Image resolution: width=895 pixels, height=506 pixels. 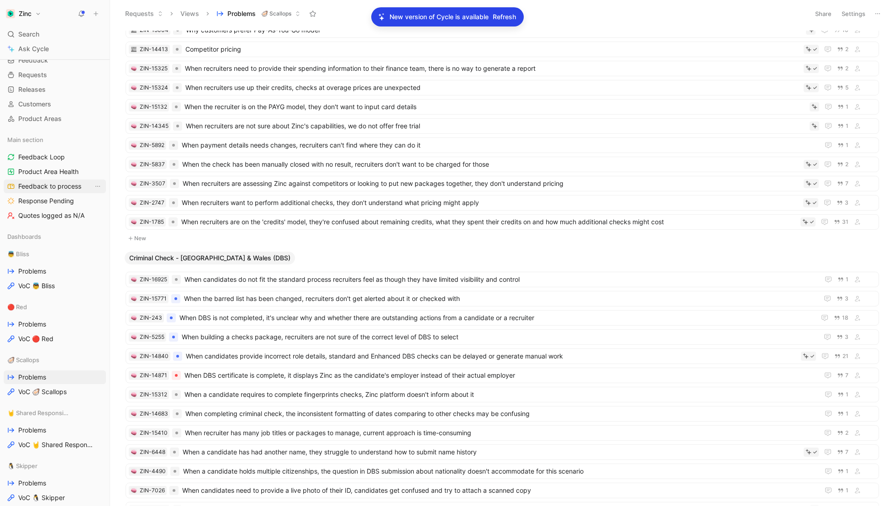 What do you see at coordinates (502, 203) in the screenshot?
I see `a: 🧠ZIN-2747When recruiters want to perform additional checks, they don't understand what pricing mi...` at bounding box center [502, 203].